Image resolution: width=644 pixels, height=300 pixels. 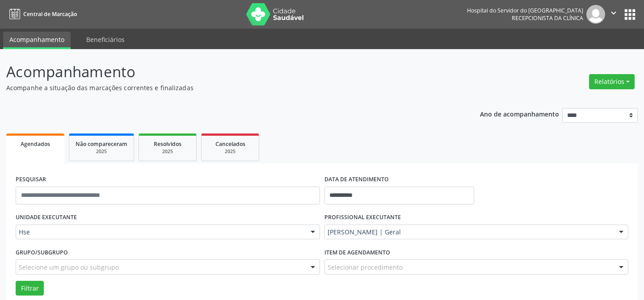 I want to click on img: img, so click(x=596, y=14).